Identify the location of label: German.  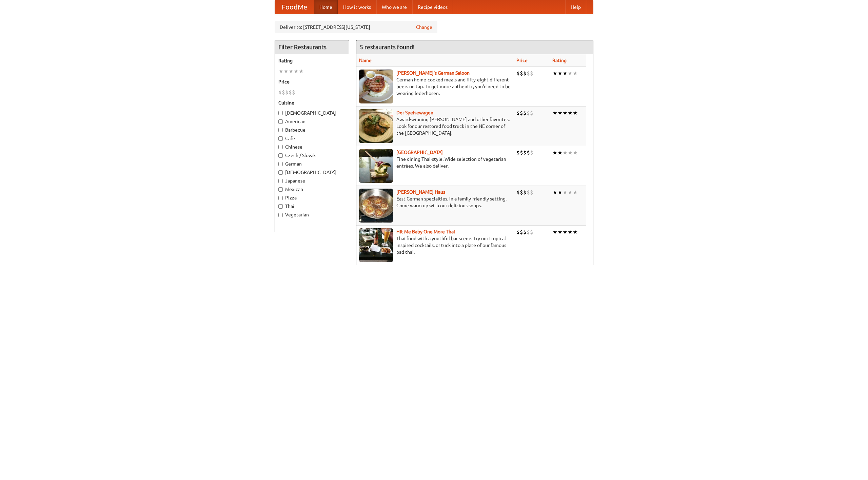
(312, 164).